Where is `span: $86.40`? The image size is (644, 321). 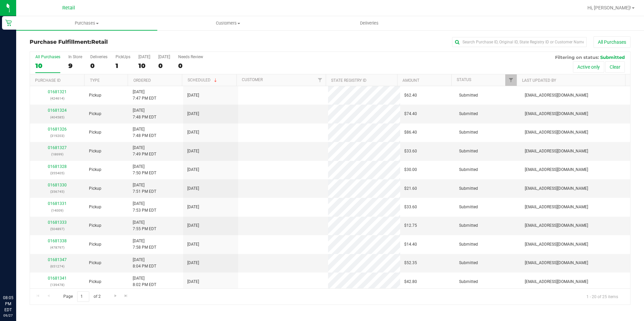
span: $86.40 is located at coordinates (411, 132).